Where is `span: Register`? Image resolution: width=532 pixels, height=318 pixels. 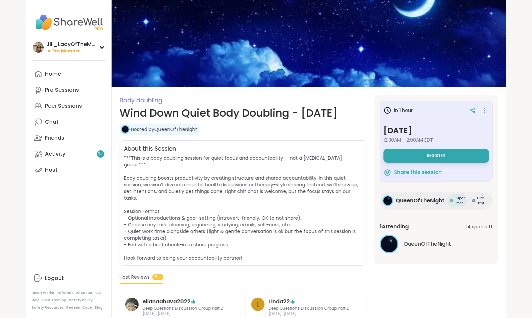
span: Register is located at coordinates (436, 155).